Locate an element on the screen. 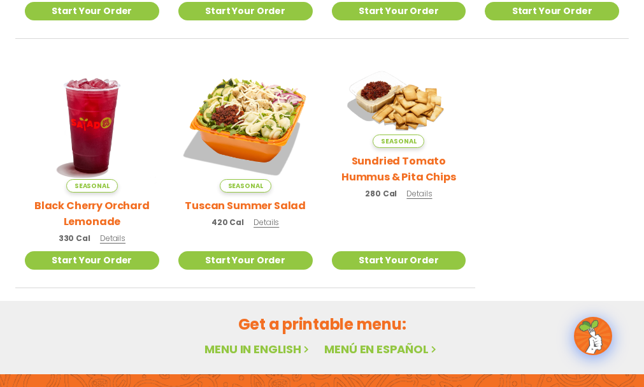  span: 330 Cal is located at coordinates (75, 238).